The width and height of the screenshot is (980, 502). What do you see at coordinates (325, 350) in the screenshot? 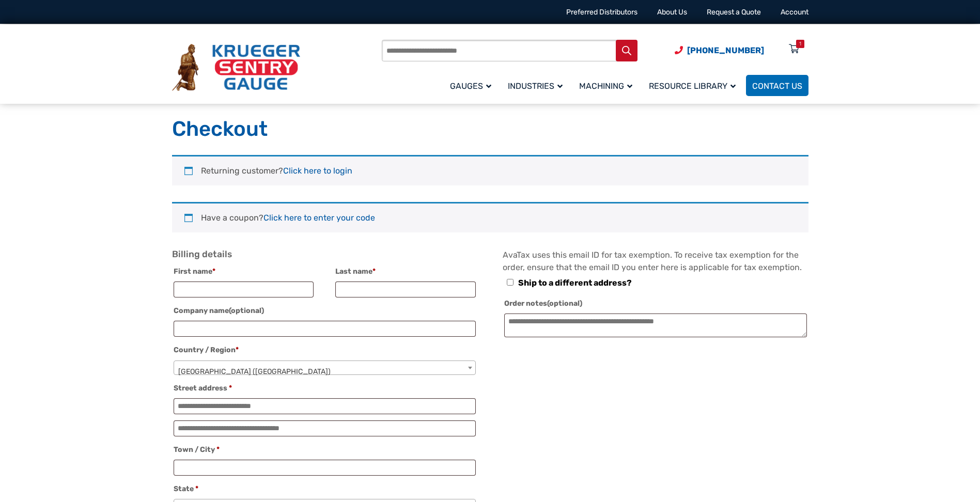
I see `label: Country / Region` at bounding box center [325, 350].